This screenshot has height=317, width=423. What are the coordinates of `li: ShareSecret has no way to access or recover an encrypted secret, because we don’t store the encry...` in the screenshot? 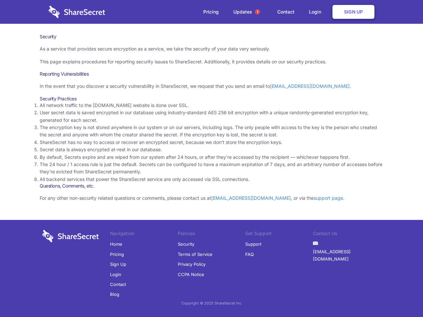 It's located at (211, 142).